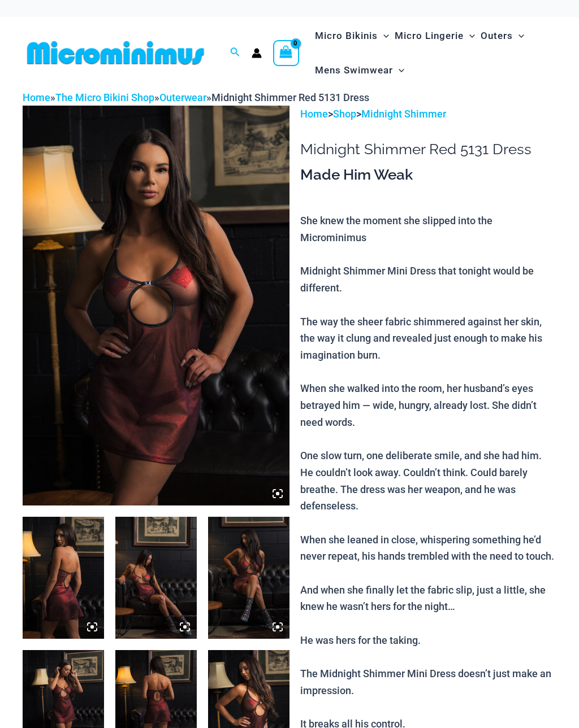 Image resolution: width=579 pixels, height=728 pixels. Describe the element at coordinates (105, 97) in the screenshot. I see `a: The Micro Bikini Shop` at that location.